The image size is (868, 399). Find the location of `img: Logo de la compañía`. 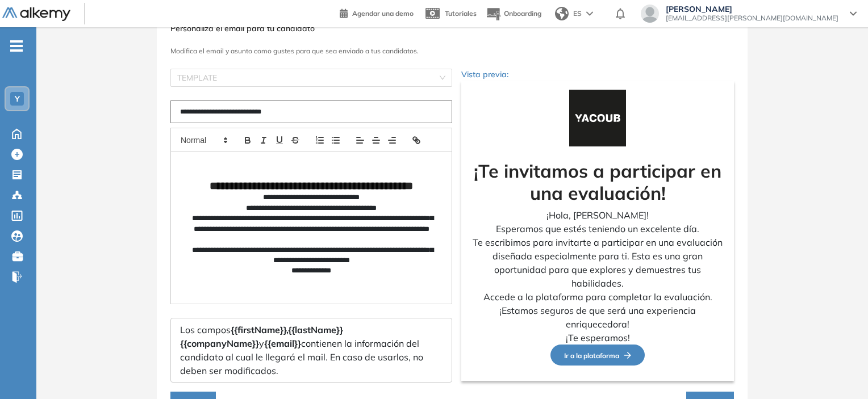

img: Logo de la compañía is located at coordinates (598, 119).